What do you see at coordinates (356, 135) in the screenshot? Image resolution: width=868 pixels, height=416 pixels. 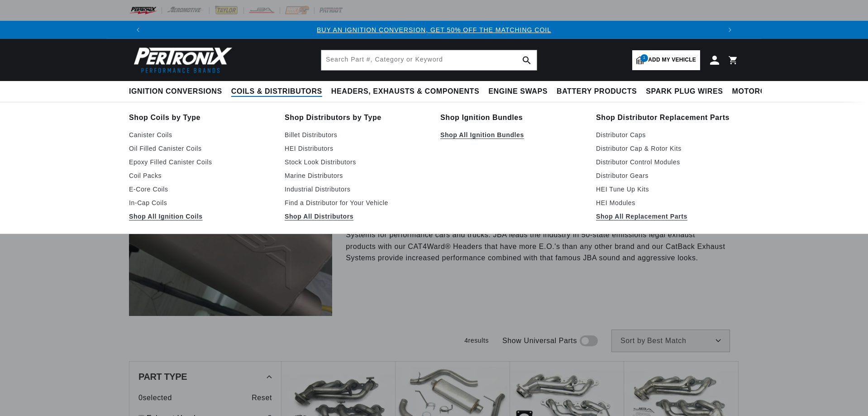 I see `a: Billet Distributors` at bounding box center [356, 135].